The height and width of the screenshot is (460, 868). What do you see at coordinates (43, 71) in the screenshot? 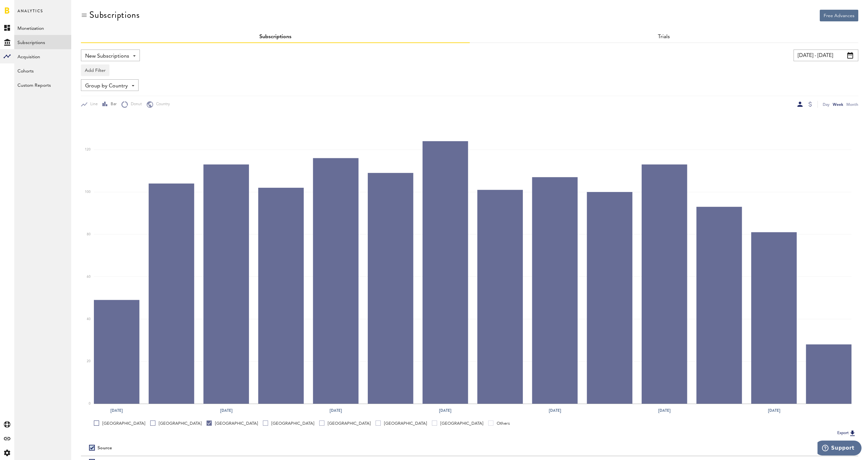
I see `a: Cohorts` at bounding box center [43, 71].